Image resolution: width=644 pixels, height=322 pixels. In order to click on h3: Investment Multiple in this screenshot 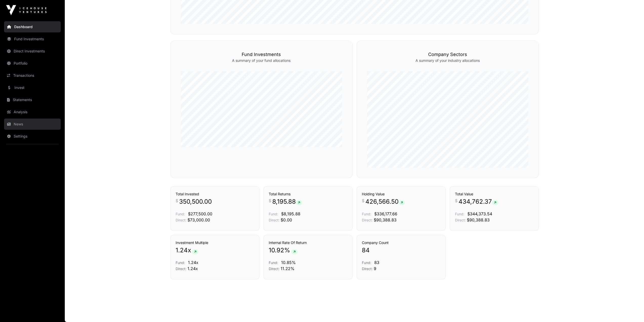, I will do `click(215, 242)`.